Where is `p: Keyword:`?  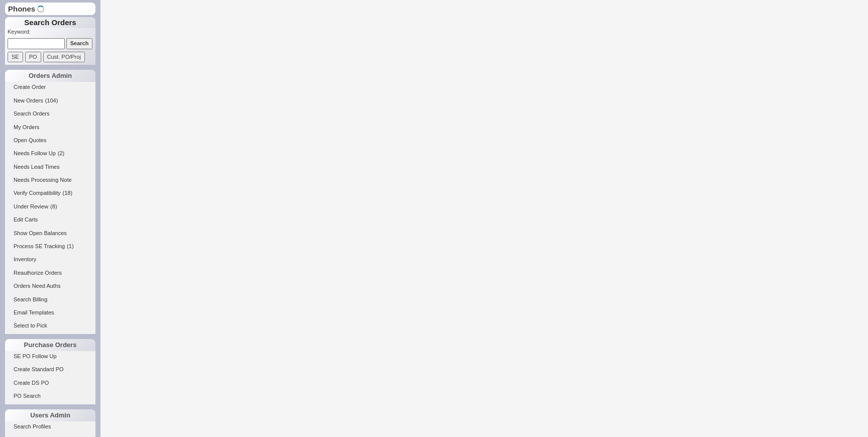 p: Keyword: is located at coordinates (51, 33).